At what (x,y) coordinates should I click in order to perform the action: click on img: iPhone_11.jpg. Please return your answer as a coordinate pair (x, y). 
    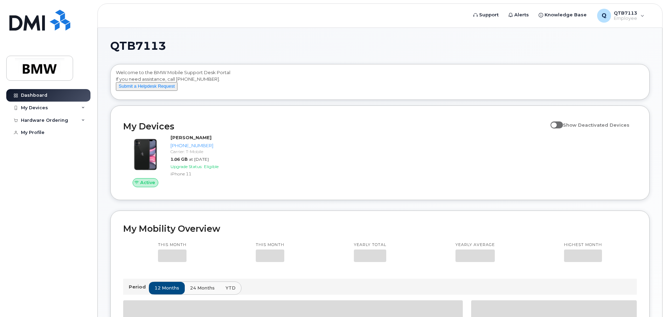
    Looking at the image, I should click on (145, 155).